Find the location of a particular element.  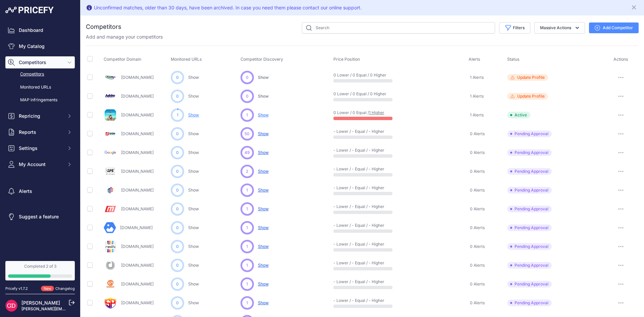

div: Pricefy v1.7.2 is located at coordinates (16, 288).